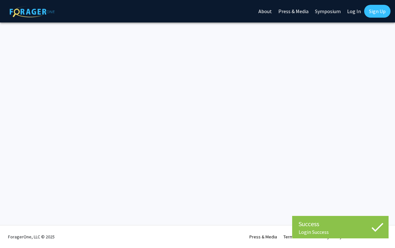  What do you see at coordinates (296, 237) in the screenshot?
I see `a: Terms of Use` at bounding box center [296, 237].